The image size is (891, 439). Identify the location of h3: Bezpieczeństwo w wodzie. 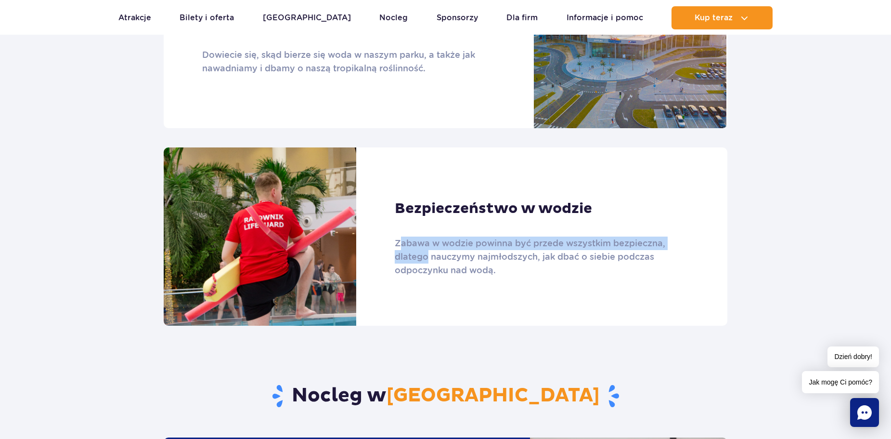
(494, 209).